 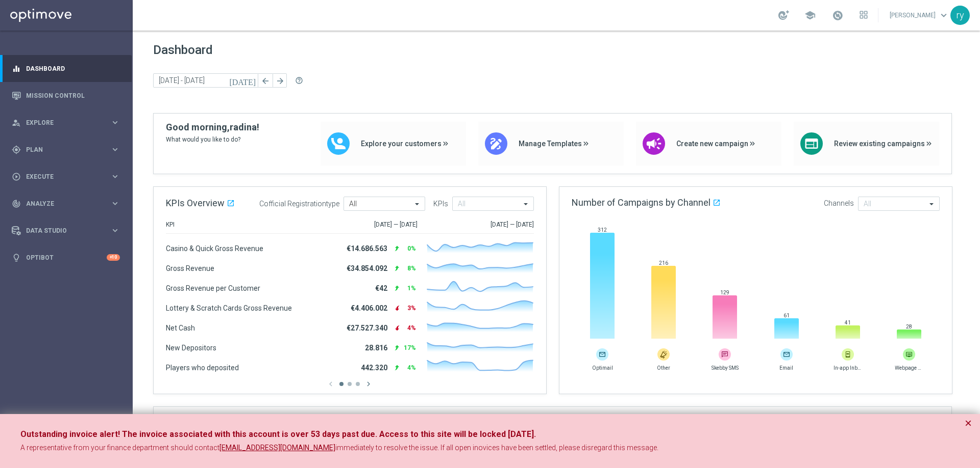 I want to click on div: lightbulb Optibot +10, so click(x=66, y=258).